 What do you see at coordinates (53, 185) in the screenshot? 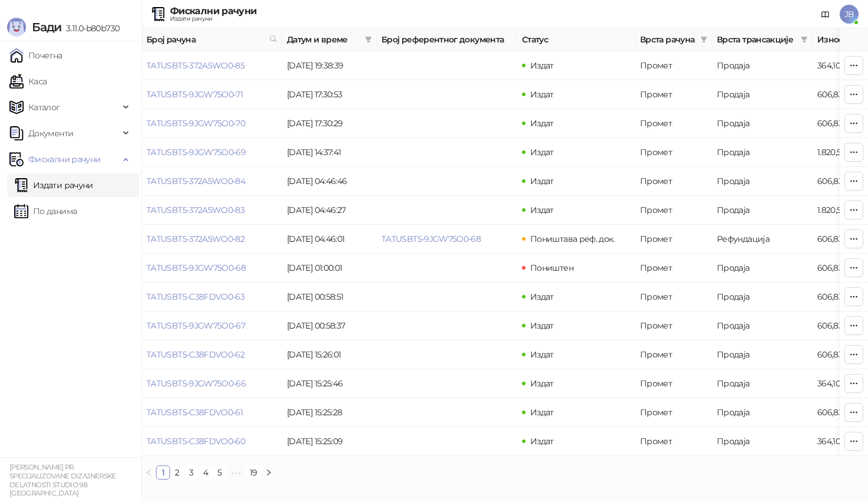
I see `a: Издати рачуни` at bounding box center [53, 185].